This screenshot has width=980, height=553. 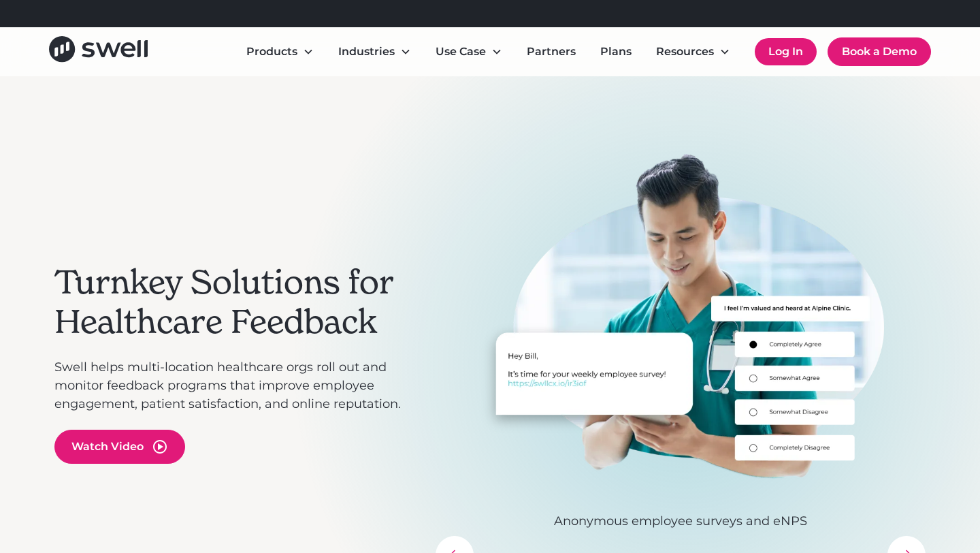 What do you see at coordinates (946, 520) in the screenshot?
I see `div: Chat Widget` at bounding box center [946, 520].